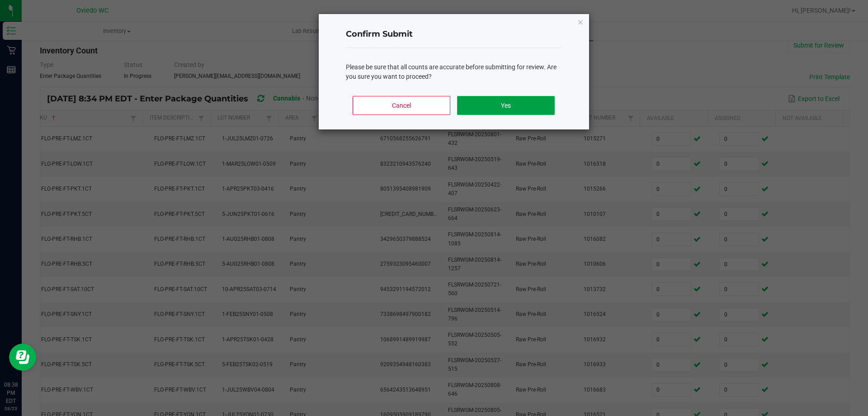 Image resolution: width=868 pixels, height=416 pixels. Describe the element at coordinates (401, 106) in the screenshot. I see `button: Cancel` at that location.